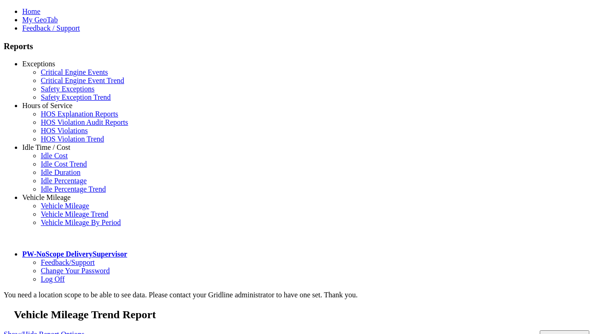 Image resolution: width=593 pixels, height=334 pixels. I want to click on a: Safety Exception Trend, so click(76, 97).